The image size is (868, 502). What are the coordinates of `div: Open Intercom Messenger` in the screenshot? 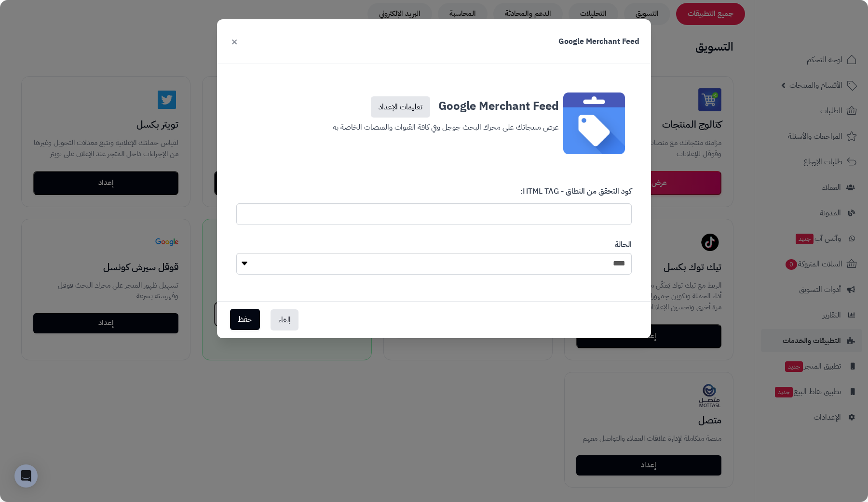 It's located at (26, 476).